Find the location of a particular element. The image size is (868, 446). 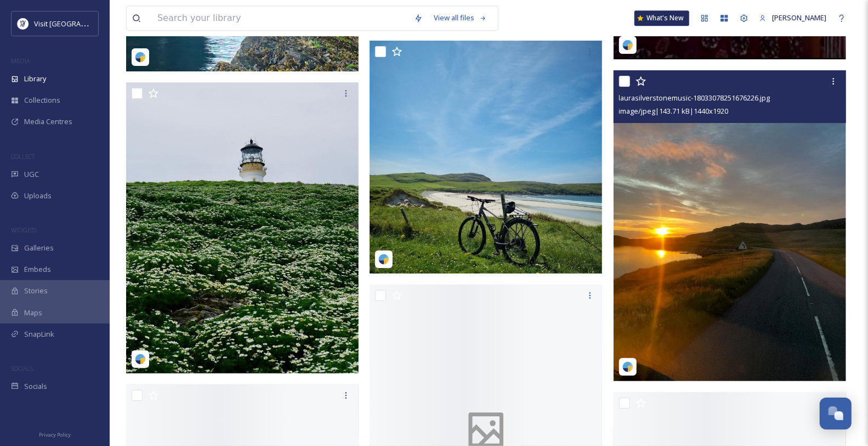

span: Collections is located at coordinates (42, 100).